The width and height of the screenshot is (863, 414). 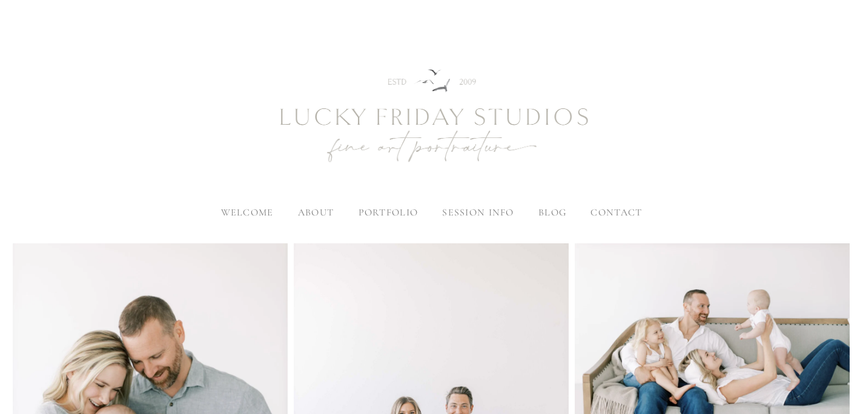 What do you see at coordinates (316, 213) in the screenshot?
I see `label: about` at bounding box center [316, 213].